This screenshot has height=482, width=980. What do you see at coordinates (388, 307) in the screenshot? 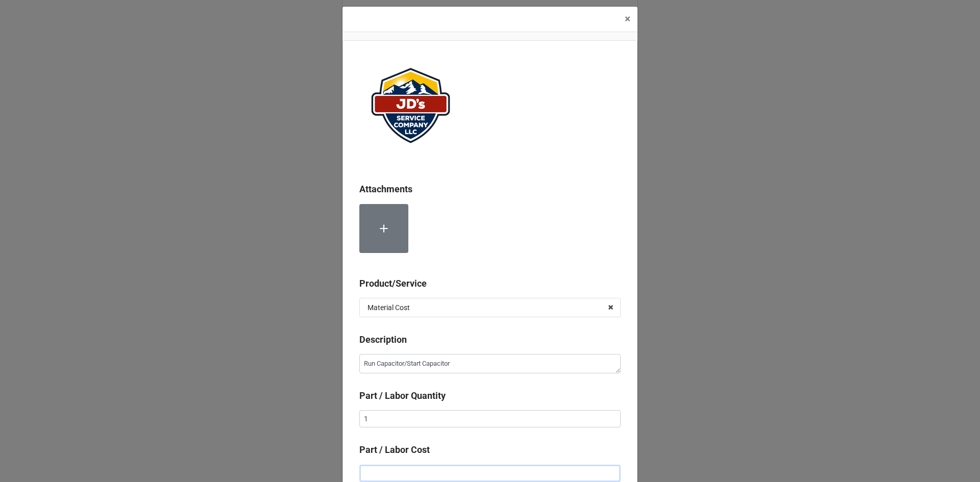
I see `div: Material Cost` at bounding box center [388, 307].